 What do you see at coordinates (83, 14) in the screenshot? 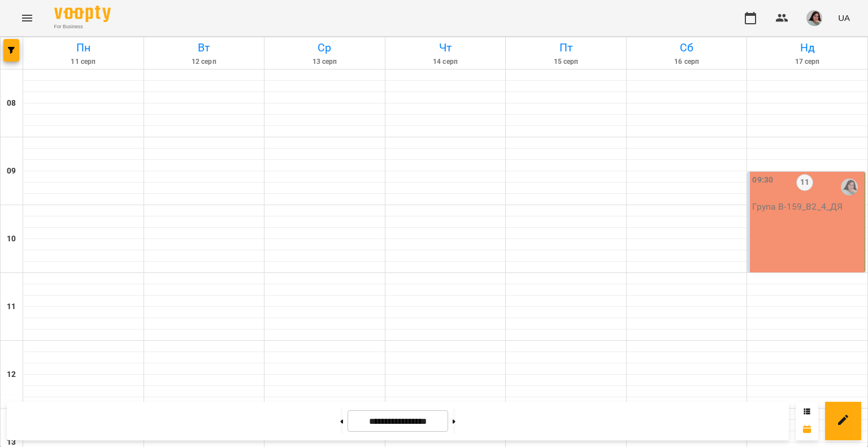
I see `img: Voopty Logo` at bounding box center [83, 14].